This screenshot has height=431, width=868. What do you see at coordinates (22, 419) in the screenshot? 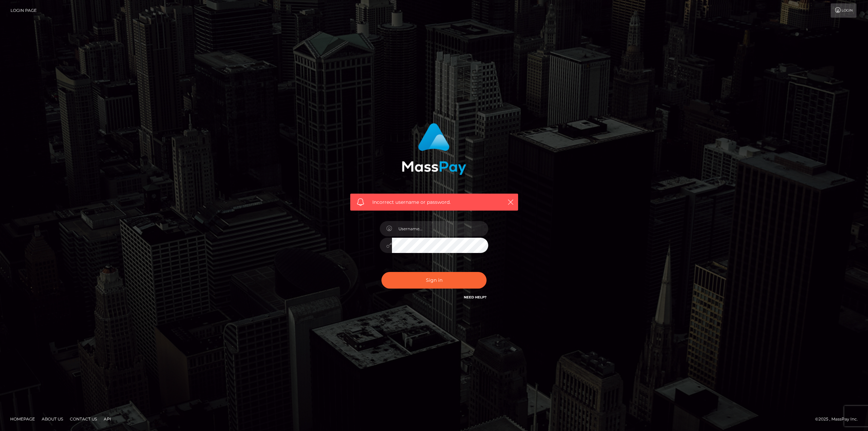
I see `a: Homepage` at bounding box center [22, 419].